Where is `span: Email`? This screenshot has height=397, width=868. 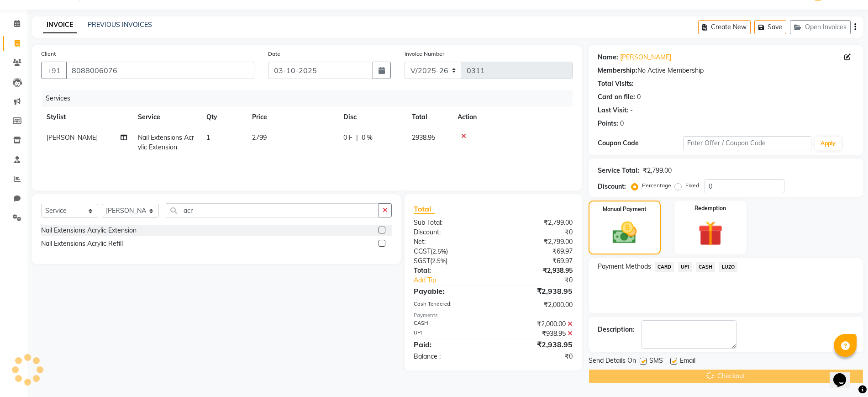
span: Email is located at coordinates (688, 361).